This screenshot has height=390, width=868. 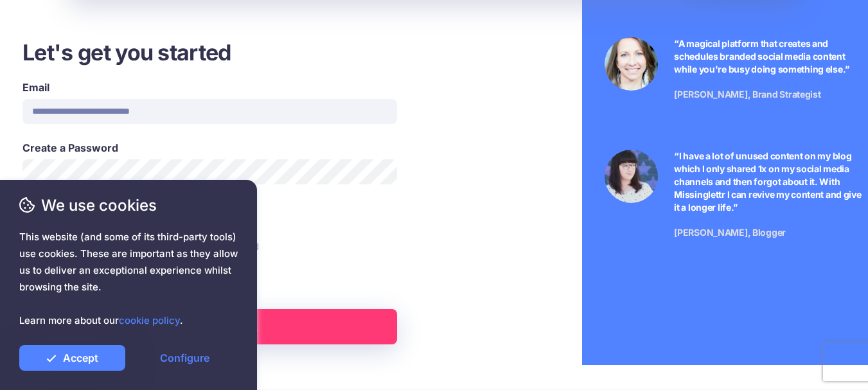 I want to click on div: v 4.0.25, so click(x=50, y=26).